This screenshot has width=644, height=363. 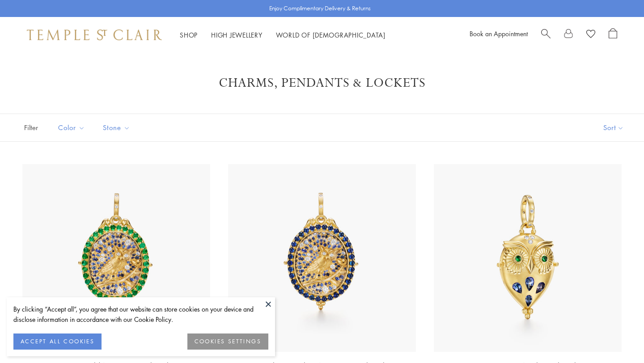 What do you see at coordinates (116, 127) in the screenshot?
I see `button: Stone` at bounding box center [116, 127].